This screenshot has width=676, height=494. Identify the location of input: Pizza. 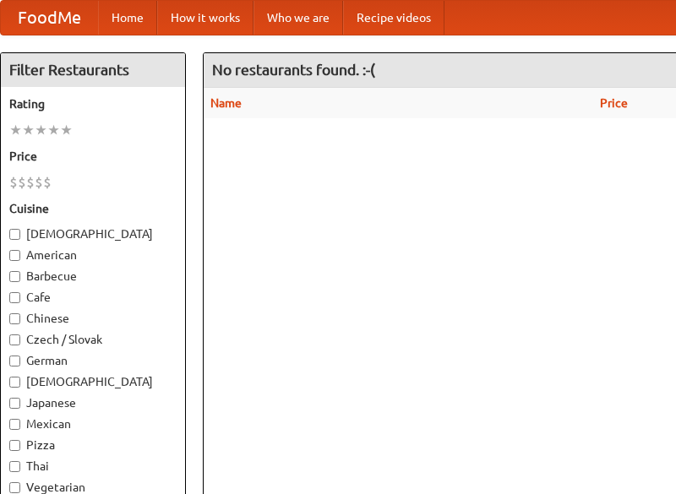
(14, 445).